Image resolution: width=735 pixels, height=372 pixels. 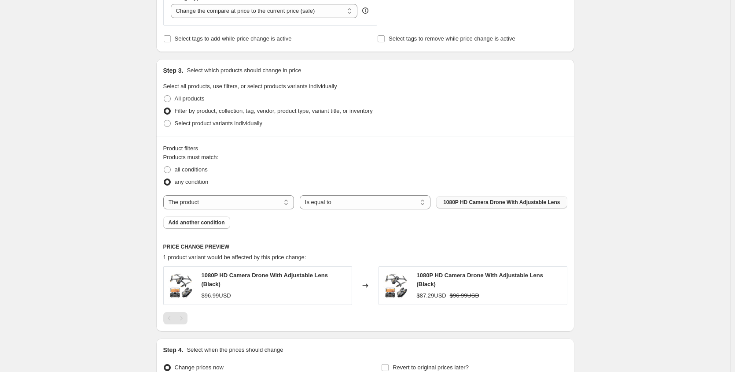 I want to click on h2: Step 4., so click(x=173, y=350).